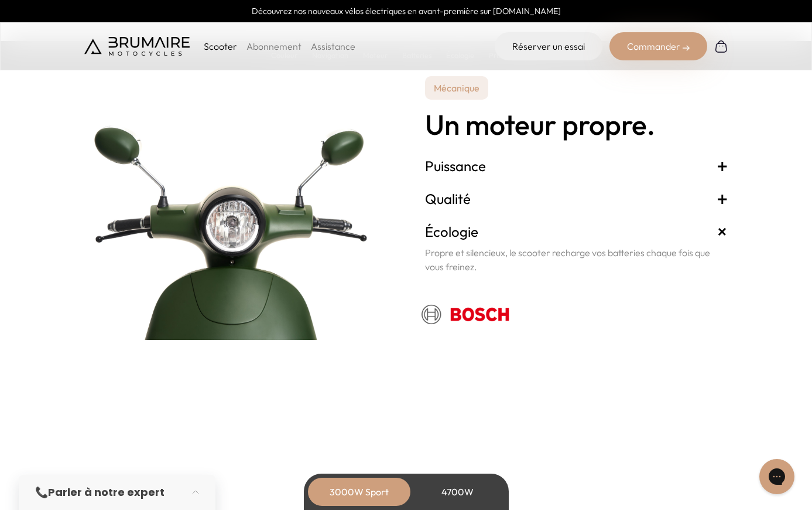 This screenshot has height=510, width=812. Describe the element at coordinates (220, 46) in the screenshot. I see `p: Scooter` at that location.